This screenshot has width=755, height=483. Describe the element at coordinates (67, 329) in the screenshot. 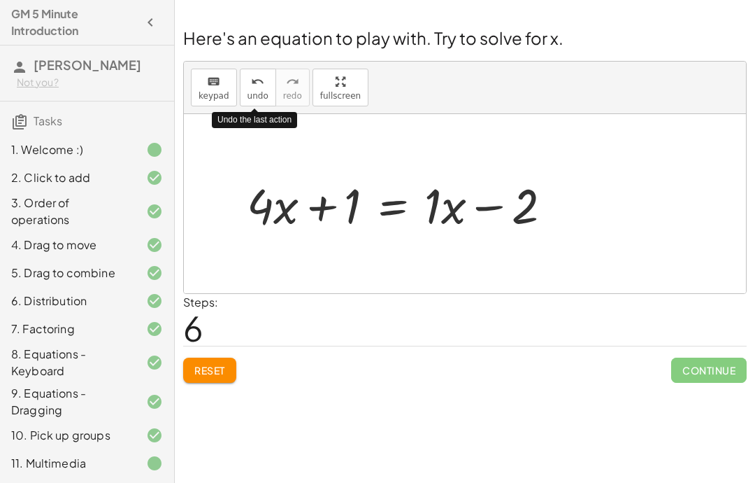

I see `div: 7. Factoring` at that location.